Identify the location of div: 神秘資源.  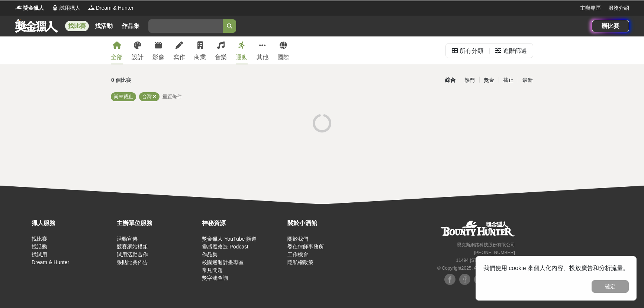
(242, 223).